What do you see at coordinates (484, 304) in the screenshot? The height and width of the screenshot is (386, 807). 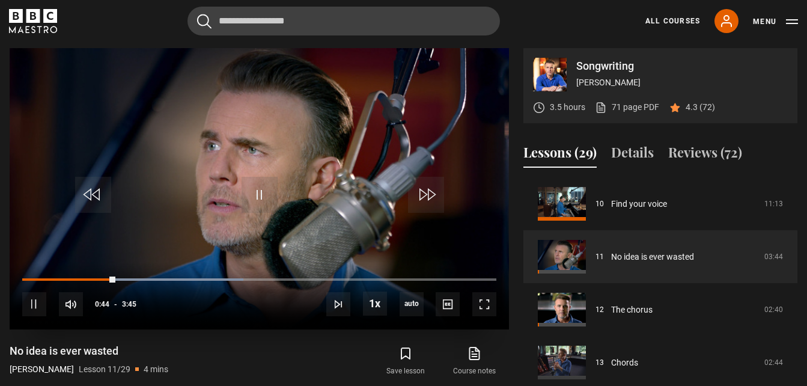 I see `button: Fullscreen` at bounding box center [484, 304].